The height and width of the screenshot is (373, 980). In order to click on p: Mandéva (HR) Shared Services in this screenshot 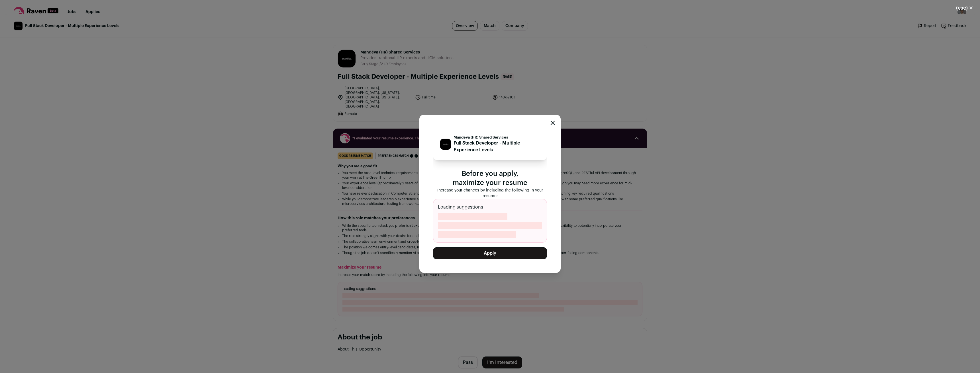, I will do `click(497, 138)`.